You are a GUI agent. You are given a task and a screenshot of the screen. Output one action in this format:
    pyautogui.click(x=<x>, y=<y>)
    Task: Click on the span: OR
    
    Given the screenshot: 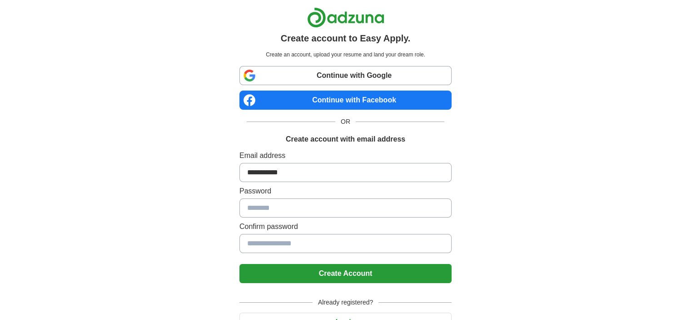 What is the action you would take?
    pyautogui.click(x=345, y=121)
    